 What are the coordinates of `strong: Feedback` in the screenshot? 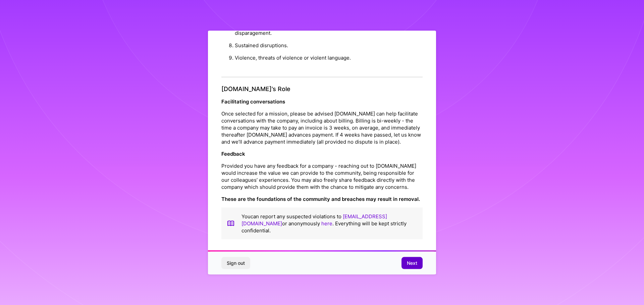 It's located at (233, 153).